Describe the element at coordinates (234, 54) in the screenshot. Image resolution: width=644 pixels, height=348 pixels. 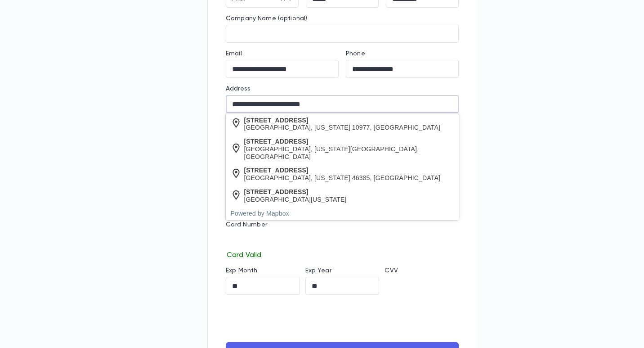
I see `label: Email` at that location.